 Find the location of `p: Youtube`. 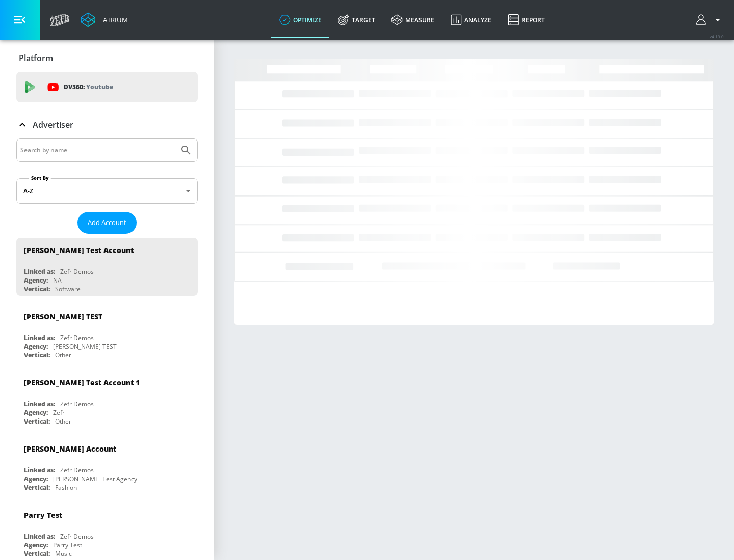

p: Youtube is located at coordinates (99, 86).